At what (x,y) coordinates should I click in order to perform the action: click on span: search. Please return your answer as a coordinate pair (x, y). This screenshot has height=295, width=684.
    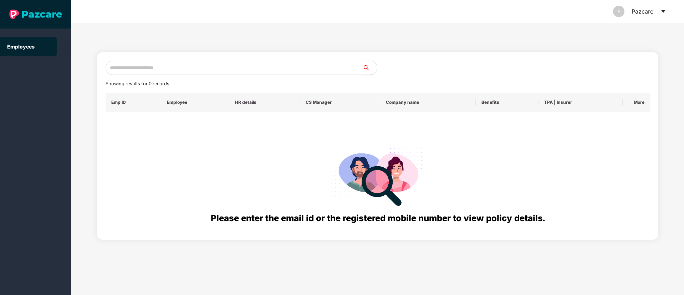
    Looking at the image, I should click on (369, 68).